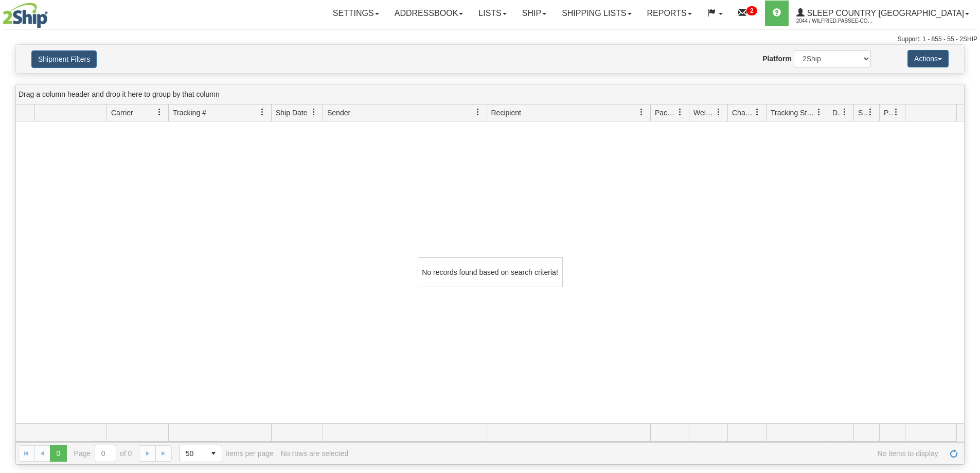  I want to click on div: Support: 1 - 855 - 55 - 2SHIP, so click(490, 39).